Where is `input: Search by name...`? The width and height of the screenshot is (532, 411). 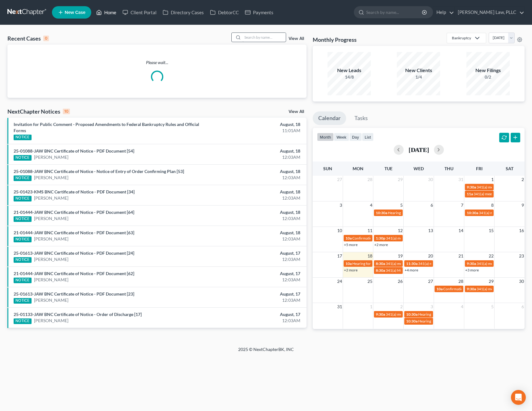 input: Search by name... is located at coordinates (395, 12).